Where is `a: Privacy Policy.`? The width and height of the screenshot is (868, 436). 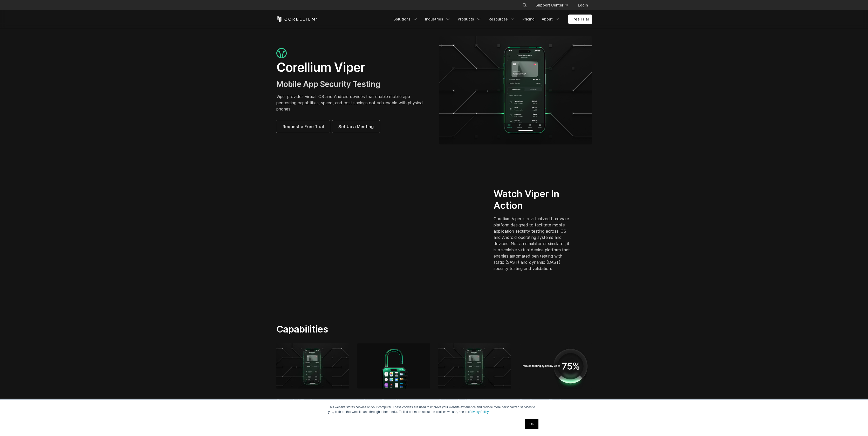
a: Privacy Policy. is located at coordinates (480, 411).